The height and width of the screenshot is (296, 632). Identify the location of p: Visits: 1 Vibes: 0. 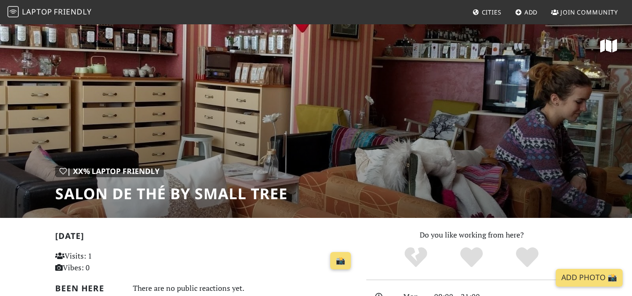
(102, 262).